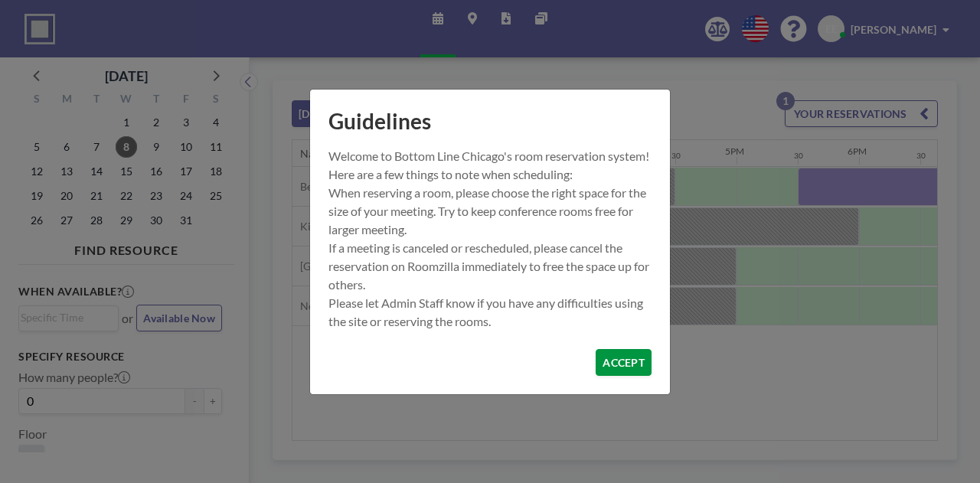 The width and height of the screenshot is (980, 483). What do you see at coordinates (623, 362) in the screenshot?
I see `button: ACCEPT` at bounding box center [623, 362].